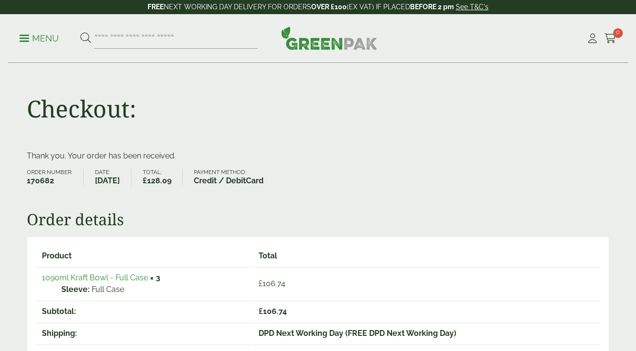 The height and width of the screenshot is (351, 636). I want to click on th: Subtotal:, so click(144, 311).